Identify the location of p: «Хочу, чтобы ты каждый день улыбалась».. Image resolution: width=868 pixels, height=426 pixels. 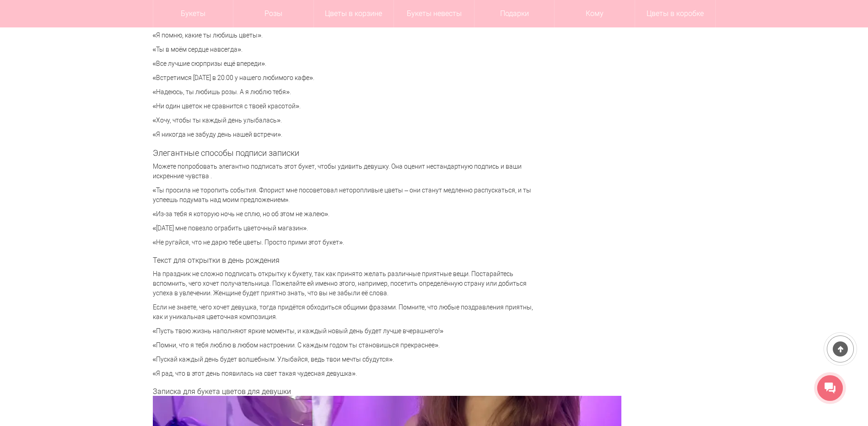
(347, 121).